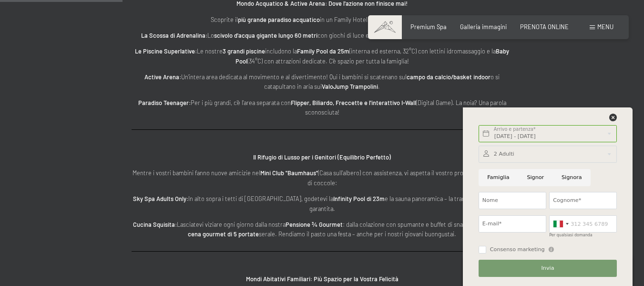  I want to click on p: Lo con giochi di luce e cronometraggio – chi batterà il record del giorno?, so click(322, 35).